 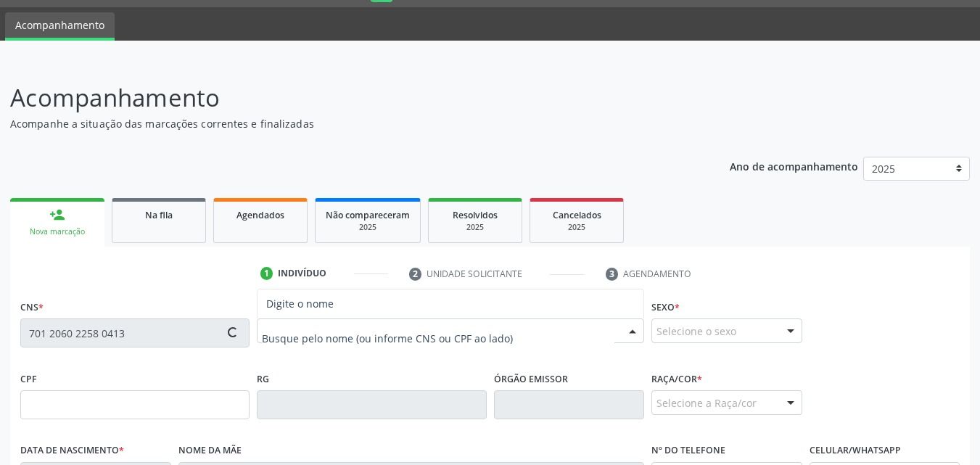 What do you see at coordinates (696, 331) in the screenshot?
I see `span: Selecione o sexo` at bounding box center [696, 331].